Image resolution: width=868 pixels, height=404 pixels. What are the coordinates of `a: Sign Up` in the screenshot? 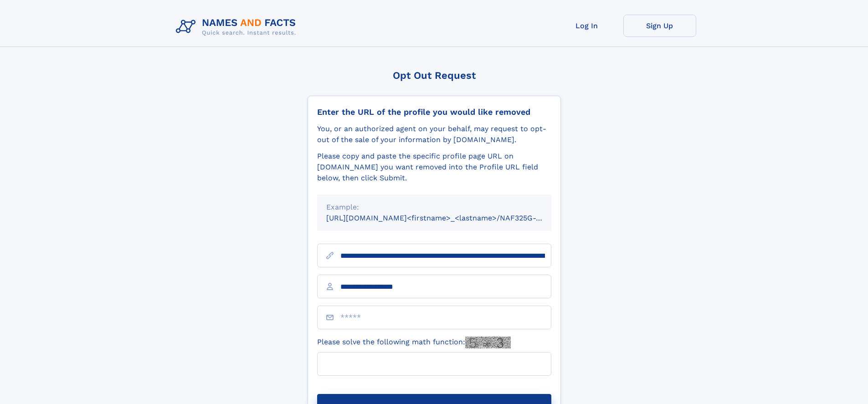 It's located at (660, 25).